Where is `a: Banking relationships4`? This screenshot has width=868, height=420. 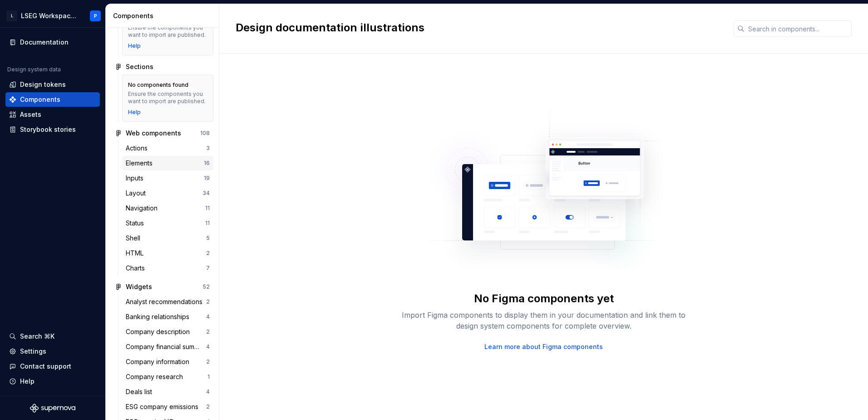
a: Banking relationships4 is located at coordinates (167, 316).